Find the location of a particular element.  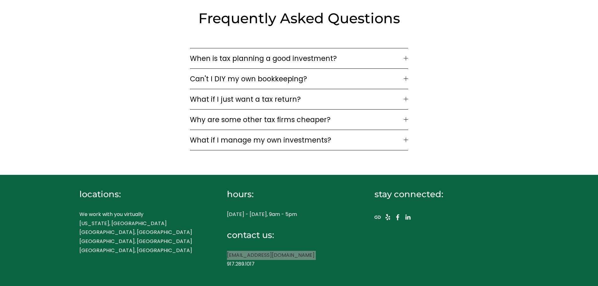

h4: contact us: is located at coordinates (290, 235).